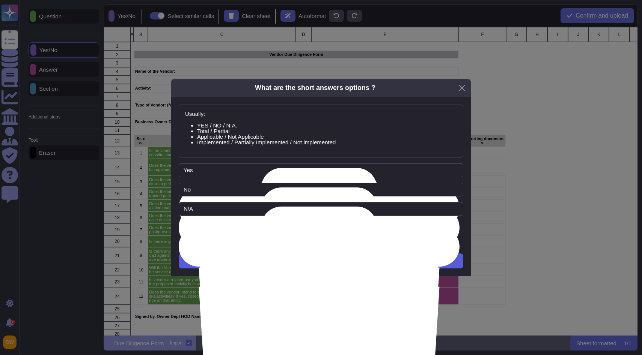 The width and height of the screenshot is (642, 355). I want to click on input: Option 1, so click(321, 170).